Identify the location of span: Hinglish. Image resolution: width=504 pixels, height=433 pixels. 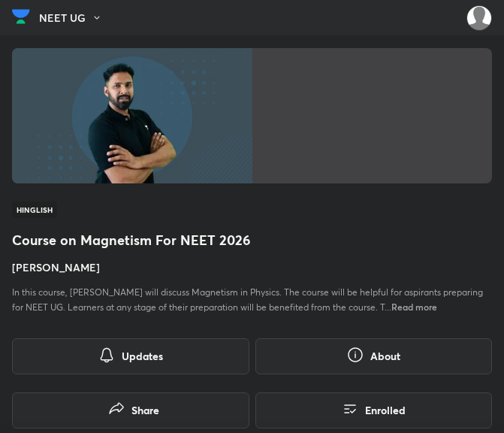
(34, 210).